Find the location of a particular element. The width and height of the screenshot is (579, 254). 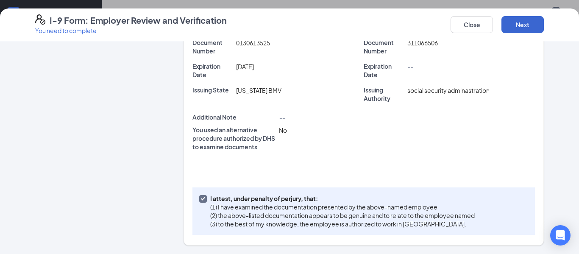

p: Issuing Authority is located at coordinates (384, 94).